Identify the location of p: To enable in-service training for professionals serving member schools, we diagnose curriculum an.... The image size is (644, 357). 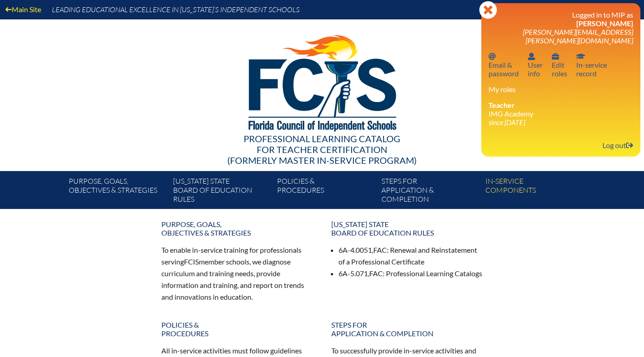
(237, 273).